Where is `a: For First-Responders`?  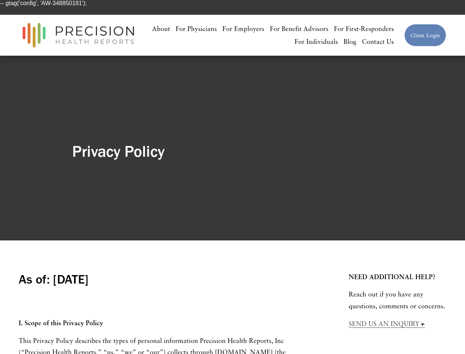 a: For First-Responders is located at coordinates (364, 28).